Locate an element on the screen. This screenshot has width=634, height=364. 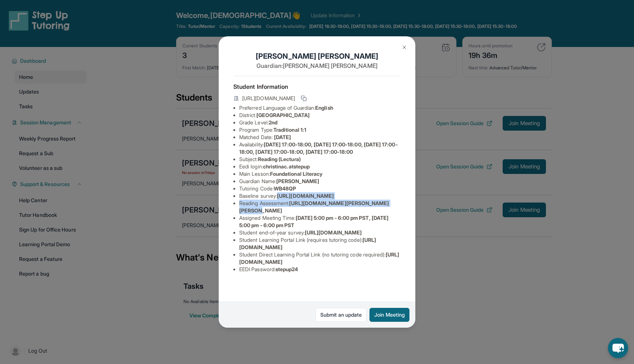
li: Student end-of-year survey : is located at coordinates (320, 233).